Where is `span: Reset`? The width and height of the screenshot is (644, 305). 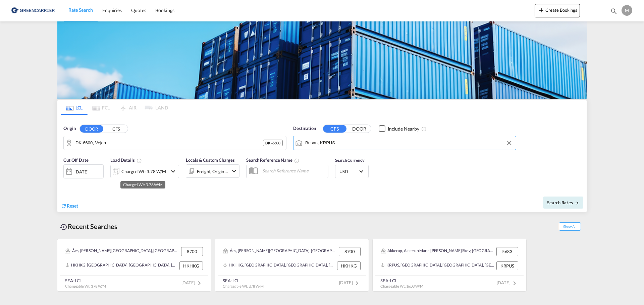 span: Reset is located at coordinates (73, 205).